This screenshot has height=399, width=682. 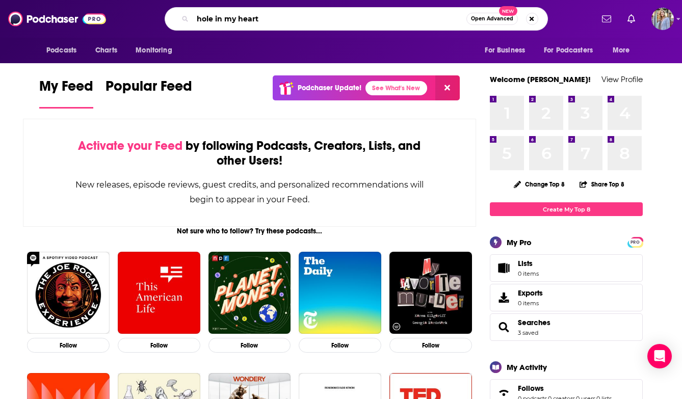 I want to click on a: The Daily, so click(x=340, y=293).